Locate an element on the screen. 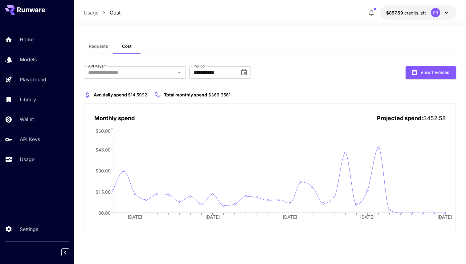 Image resolution: width=466 pixels, height=264 pixels. p: Library is located at coordinates (28, 100).